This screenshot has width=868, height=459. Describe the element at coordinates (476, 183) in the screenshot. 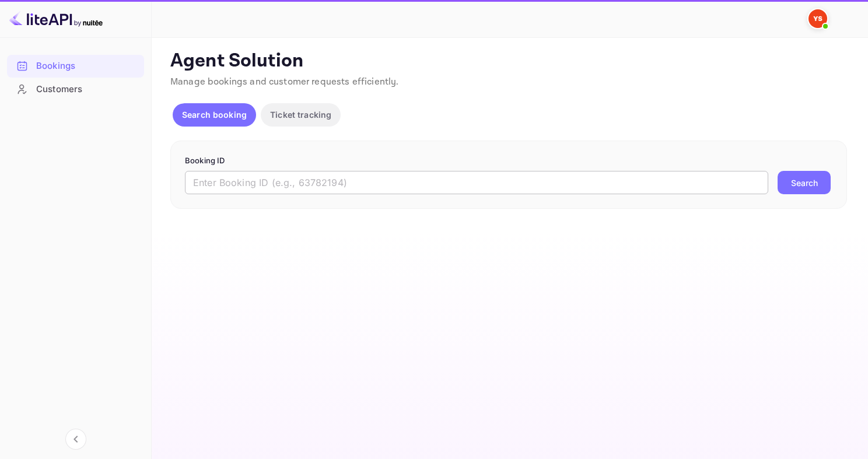

I see `input: Enter Booking ID (e.g., 63782194)` at that location.